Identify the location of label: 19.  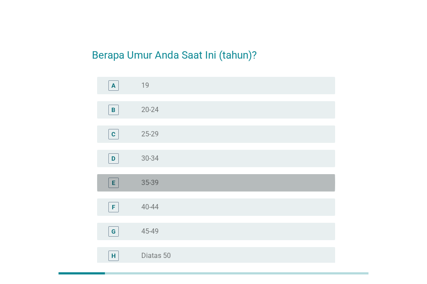
(145, 85).